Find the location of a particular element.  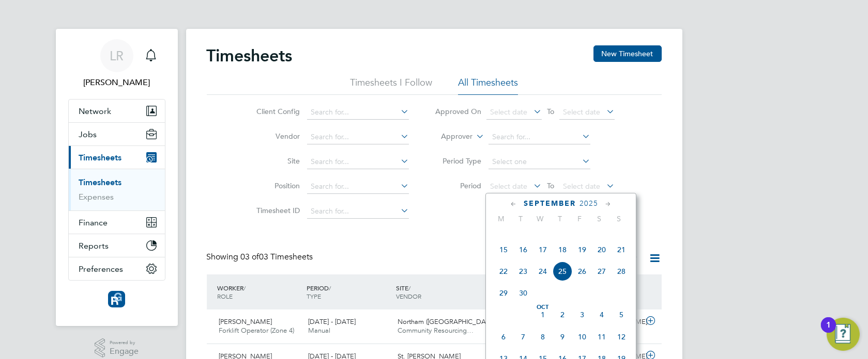

img: resourcinggroup-logo-retina.png is located at coordinates (117, 299).